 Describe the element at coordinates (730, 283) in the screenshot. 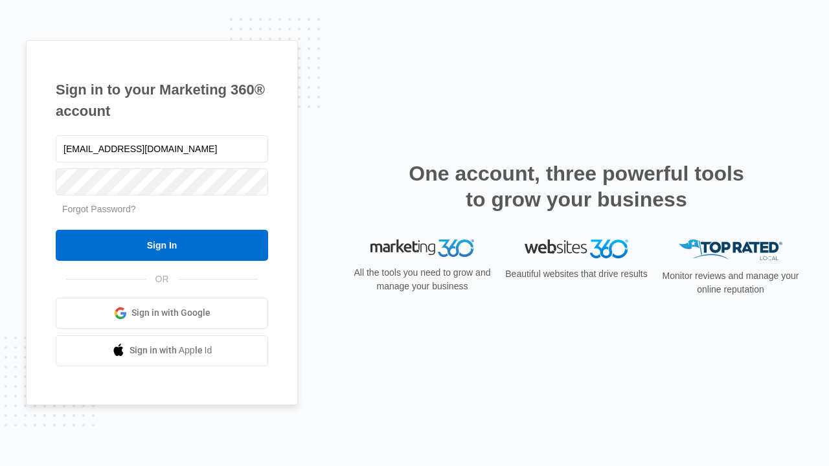

I see `p: Monitor reviews and manage your online reputation` at that location.